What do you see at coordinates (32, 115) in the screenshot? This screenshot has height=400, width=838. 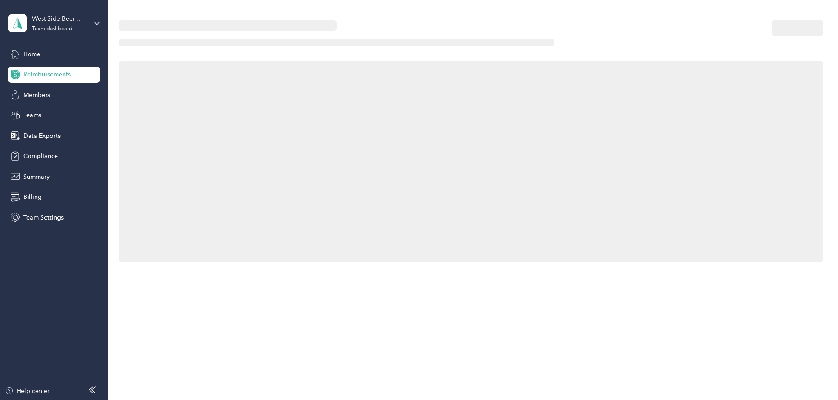 I see `span: Teams` at bounding box center [32, 115].